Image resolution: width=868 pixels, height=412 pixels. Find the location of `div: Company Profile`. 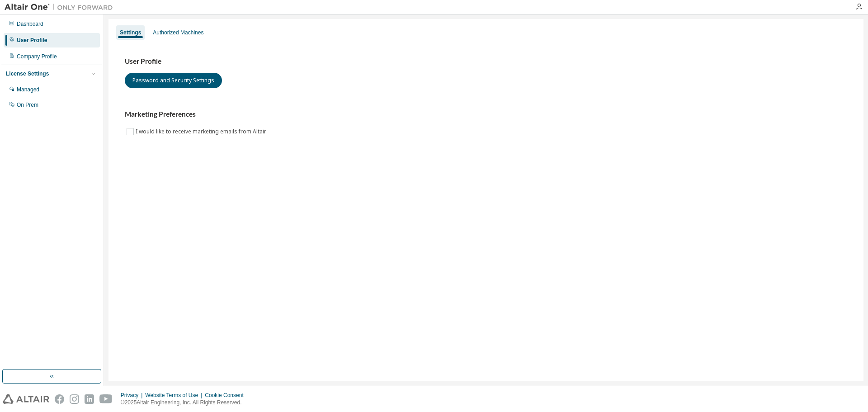

div: Company Profile is located at coordinates (37, 57).